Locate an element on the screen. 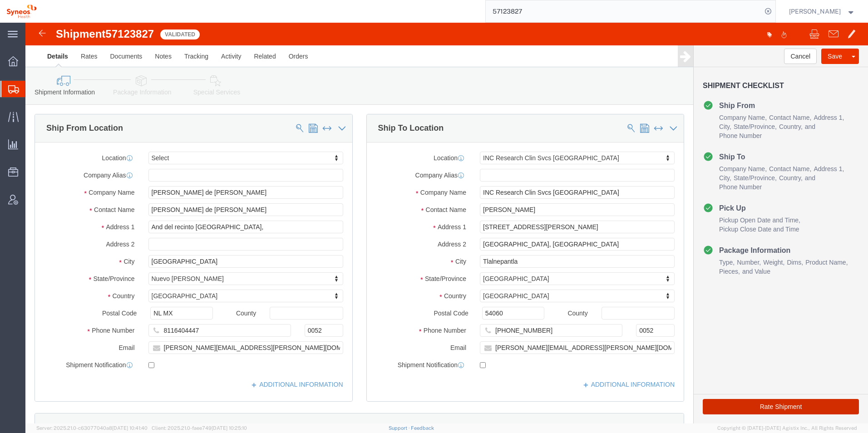  span: Server: 2025.21.0-c63077040a8 is located at coordinates (92, 428).